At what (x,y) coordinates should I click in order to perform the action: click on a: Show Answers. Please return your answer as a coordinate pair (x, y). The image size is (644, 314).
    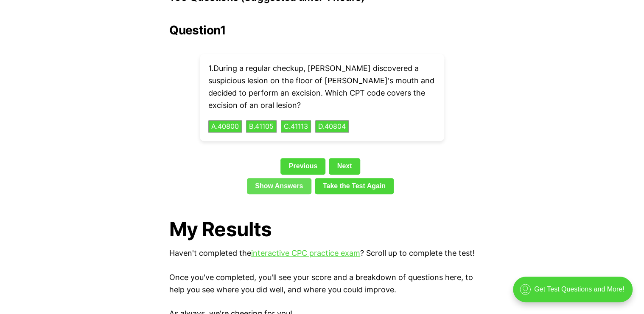
    Looking at the image, I should click on (279, 186).